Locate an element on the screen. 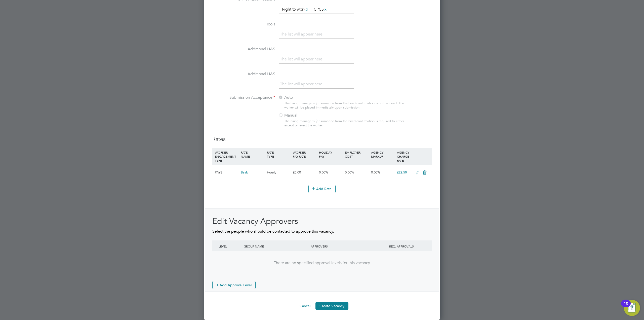 This screenshot has width=644, height=320. div: Hourly is located at coordinates (278, 172).